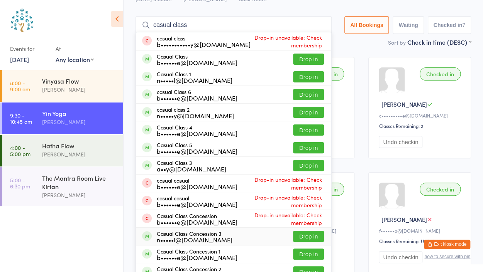 The image size is (483, 272). Describe the element at coordinates (79, 113) in the screenshot. I see `div: Yin Yoga` at that location.